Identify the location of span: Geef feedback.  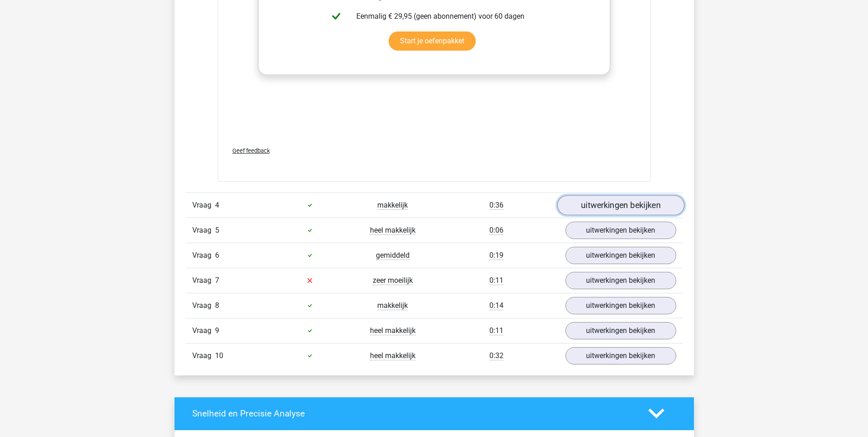
(251, 151).